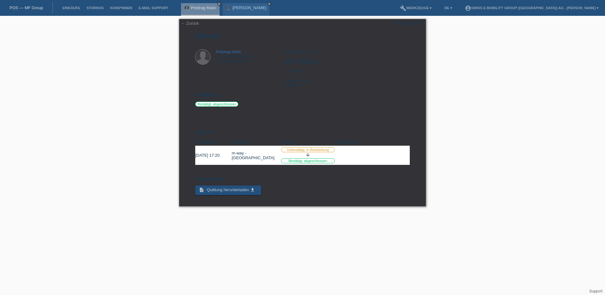 The image size is (605, 295). I want to click on span: Kundennummer, so click(297, 80).